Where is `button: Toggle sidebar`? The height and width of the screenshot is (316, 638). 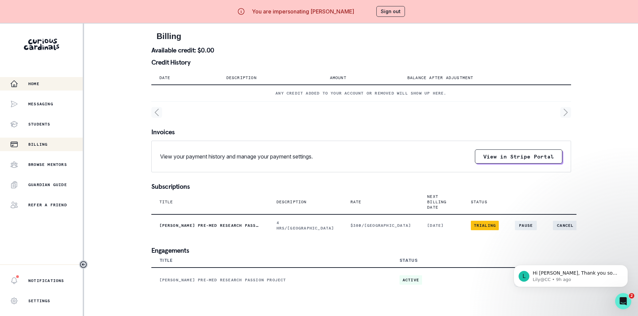 button: Toggle sidebar is located at coordinates (83, 265).